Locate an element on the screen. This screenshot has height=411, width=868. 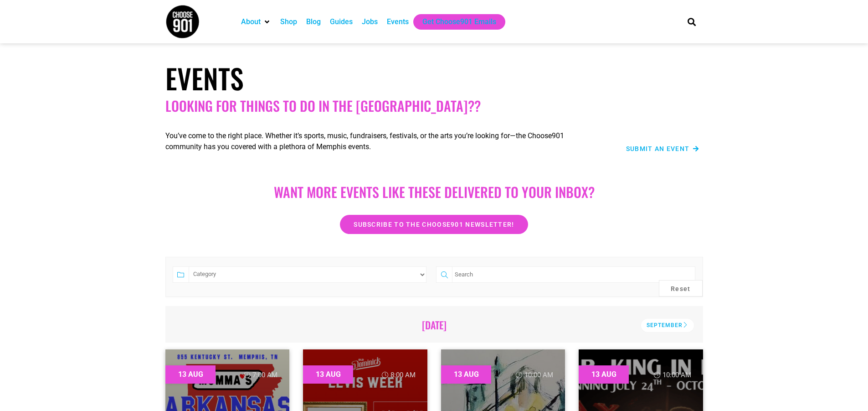
nav: Main nav is located at coordinates (454, 22).